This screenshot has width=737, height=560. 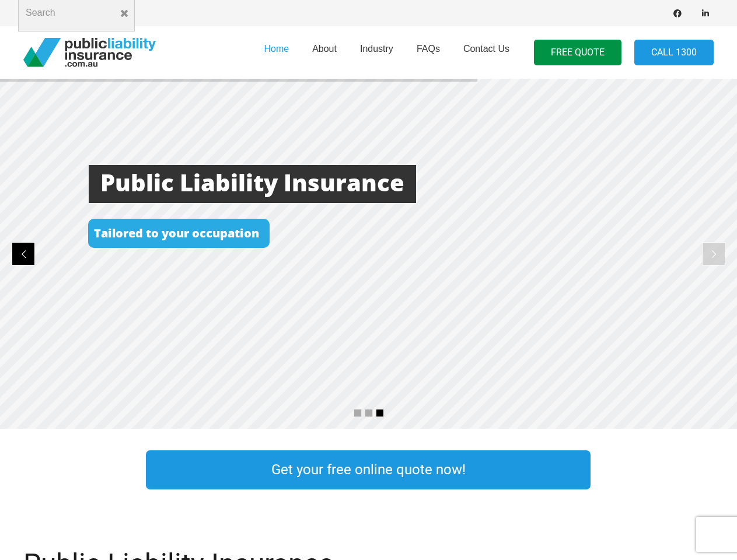 I want to click on a: Call 1300, so click(x=674, y=53).